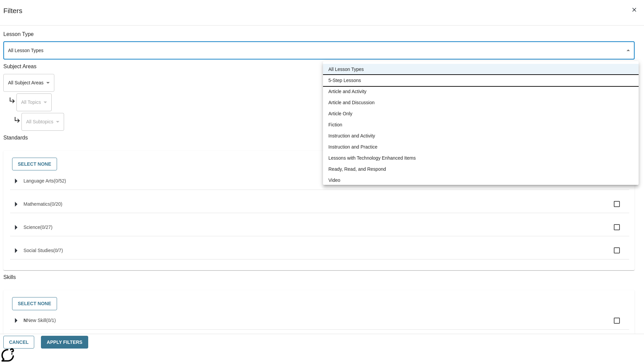  What do you see at coordinates (481, 169) in the screenshot?
I see `li: Ready, Read, and Respond` at bounding box center [481, 169].